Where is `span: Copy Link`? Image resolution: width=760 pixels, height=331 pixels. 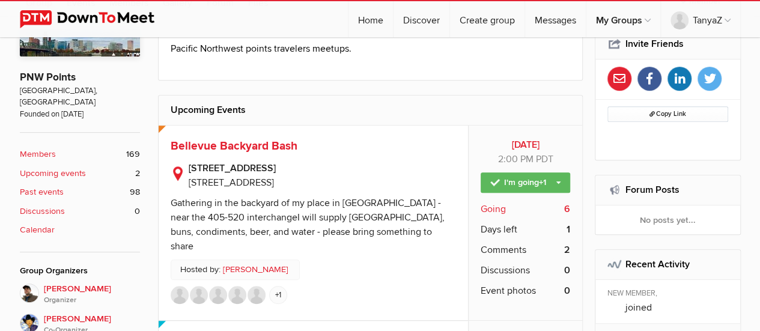
span: Copy Link is located at coordinates (668, 114).